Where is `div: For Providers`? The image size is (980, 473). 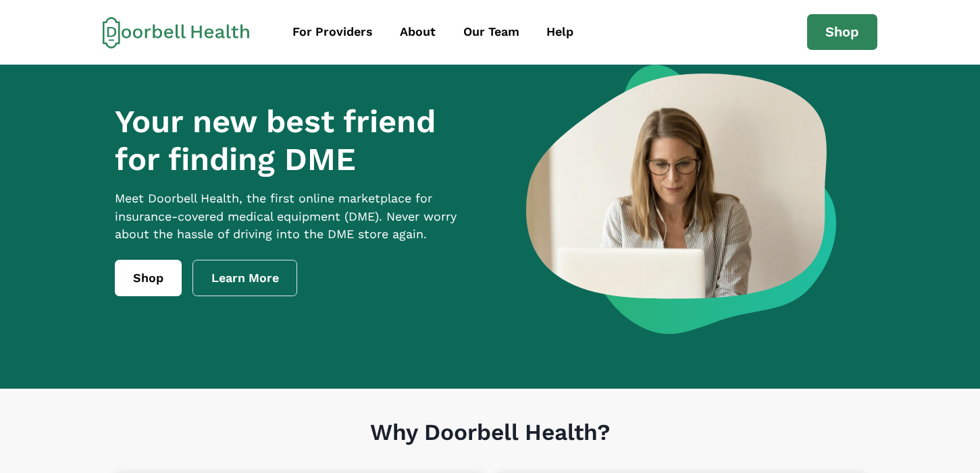
div: For Providers is located at coordinates (332, 32).